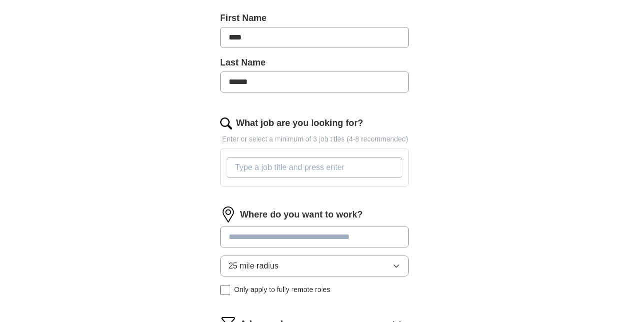 This screenshot has height=322, width=629. I want to click on input: Type a job title and press enter, so click(315, 168).